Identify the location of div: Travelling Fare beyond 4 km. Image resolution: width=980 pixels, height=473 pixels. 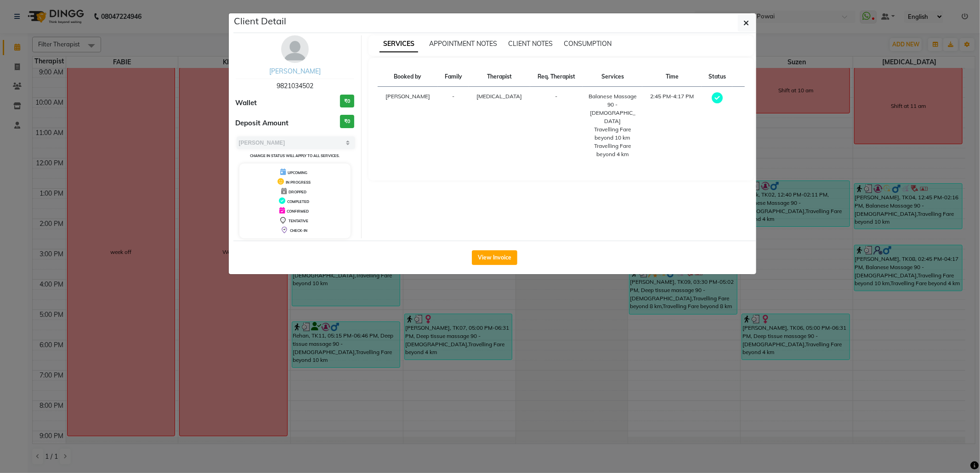
(612, 150).